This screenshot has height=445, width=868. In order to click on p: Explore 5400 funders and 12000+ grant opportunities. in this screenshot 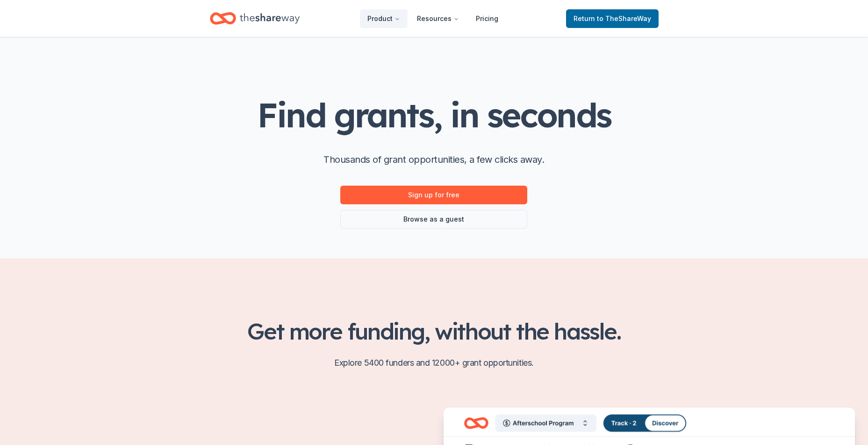, I will do `click(434, 363)`.